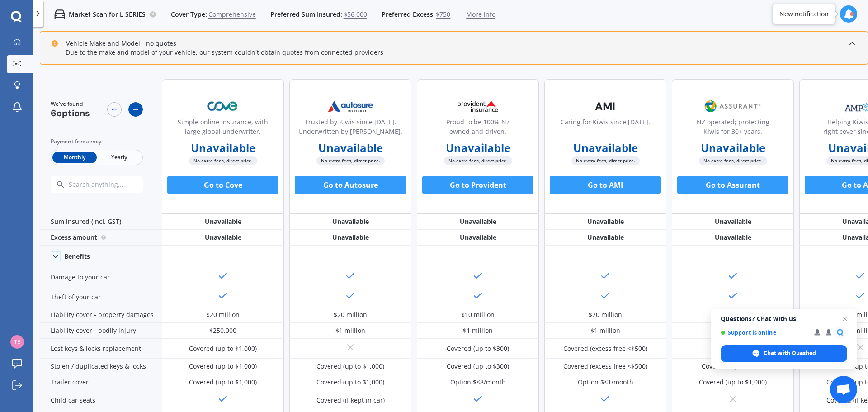  Describe the element at coordinates (101, 314) in the screenshot. I see `div: Liability cover - property damages` at that location.